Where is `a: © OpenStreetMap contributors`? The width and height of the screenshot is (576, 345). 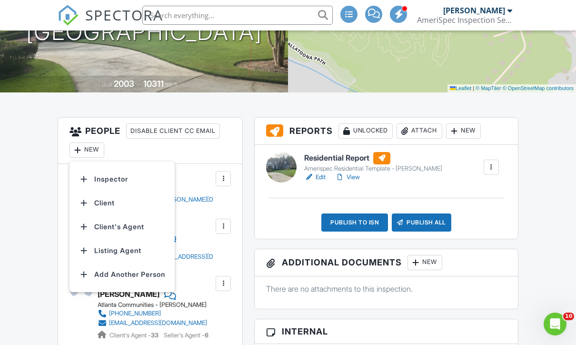 a: © OpenStreetMap contributors is located at coordinates (538, 88).